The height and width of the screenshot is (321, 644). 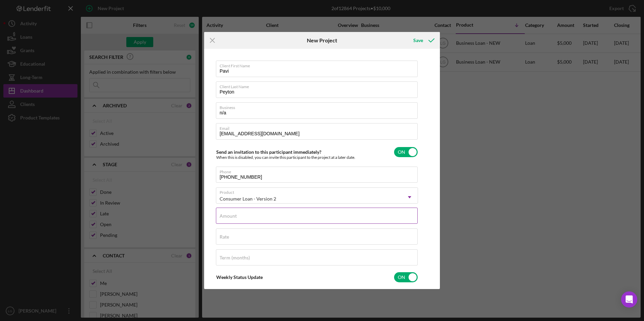 What do you see at coordinates (423, 40) in the screenshot?
I see `button: Save` at bounding box center [423, 40].